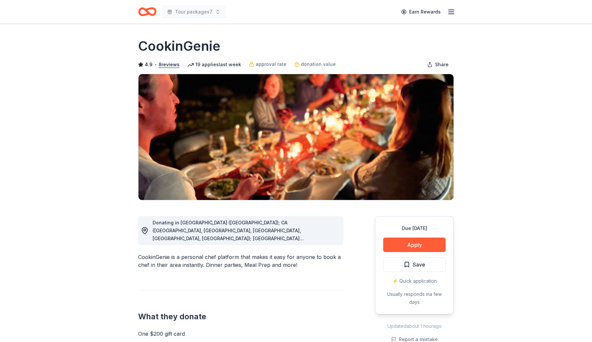  What do you see at coordinates (415, 264) in the screenshot?
I see `button: Save` at bounding box center [415, 264].